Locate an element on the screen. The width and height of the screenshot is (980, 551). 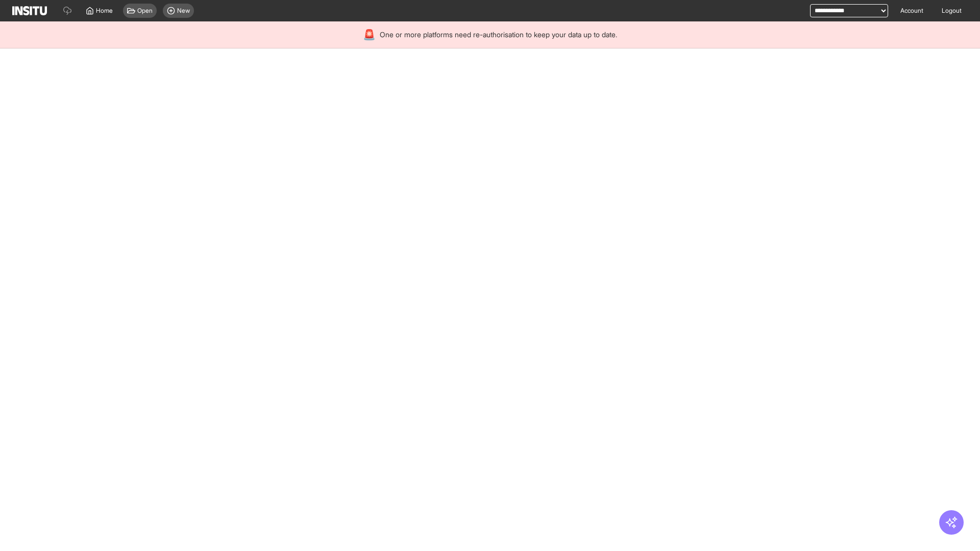
img: Logo is located at coordinates (30, 10).